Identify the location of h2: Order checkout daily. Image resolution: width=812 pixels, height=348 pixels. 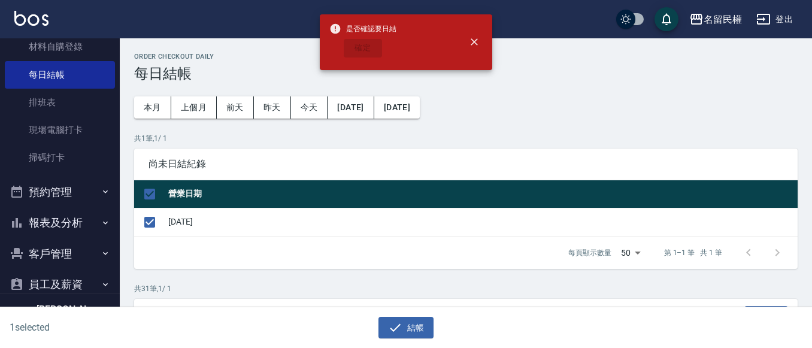
(466, 56).